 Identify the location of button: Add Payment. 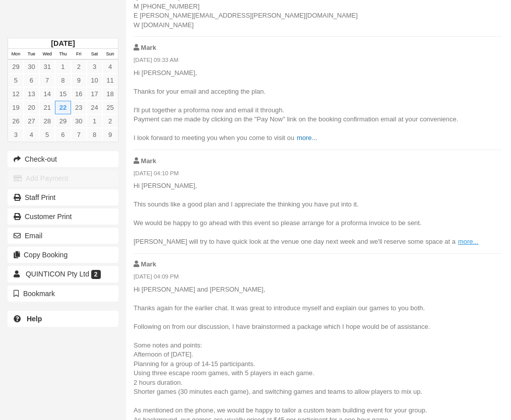
(63, 178).